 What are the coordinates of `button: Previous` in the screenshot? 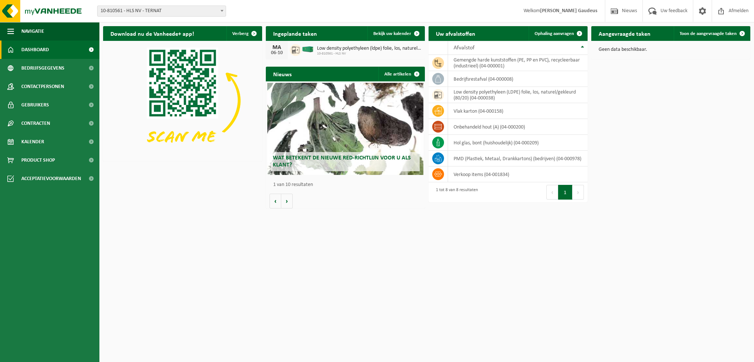 It's located at (553, 192).